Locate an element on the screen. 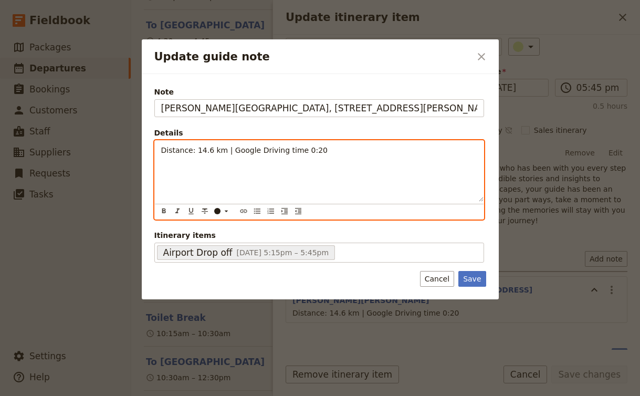 Image resolution: width=640 pixels, height=396 pixels. button: Save is located at coordinates (472, 279).